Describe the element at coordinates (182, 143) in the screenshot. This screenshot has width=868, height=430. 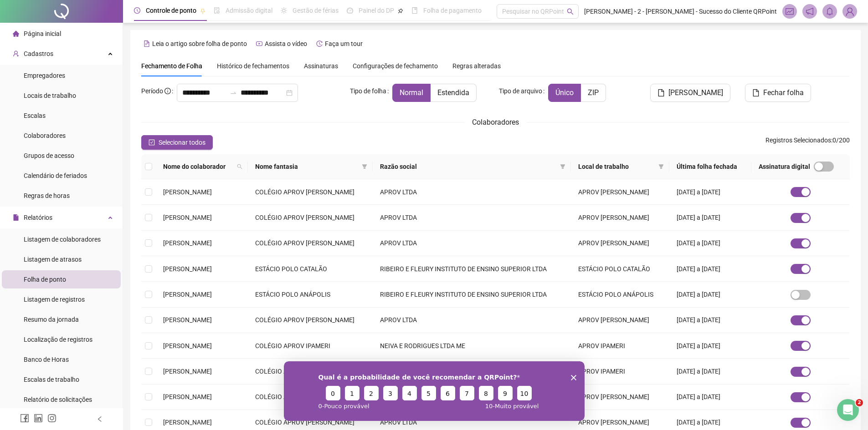
I see `span: Selecionar todos` at that location.